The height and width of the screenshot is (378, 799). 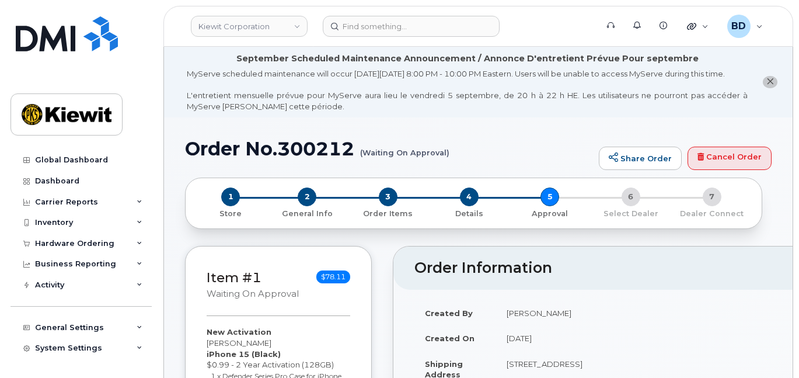 What do you see at coordinates (239, 332) in the screenshot?
I see `strong: New Activation` at bounding box center [239, 332].